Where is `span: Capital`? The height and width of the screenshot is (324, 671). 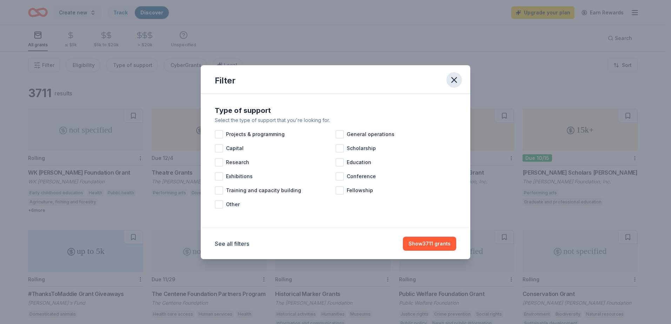 span: Capital is located at coordinates (235, 149).